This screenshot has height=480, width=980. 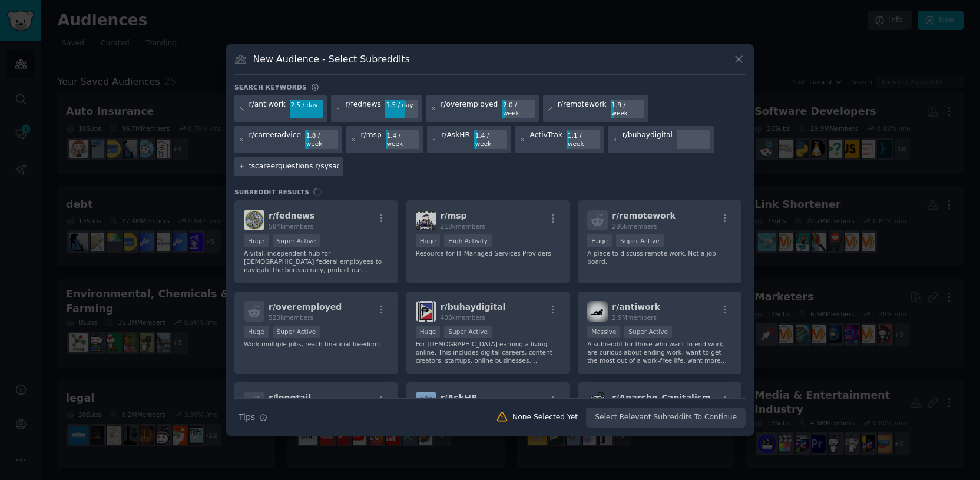 What do you see at coordinates (469, 109) in the screenshot?
I see `div: r/overemployed` at bounding box center [469, 109].